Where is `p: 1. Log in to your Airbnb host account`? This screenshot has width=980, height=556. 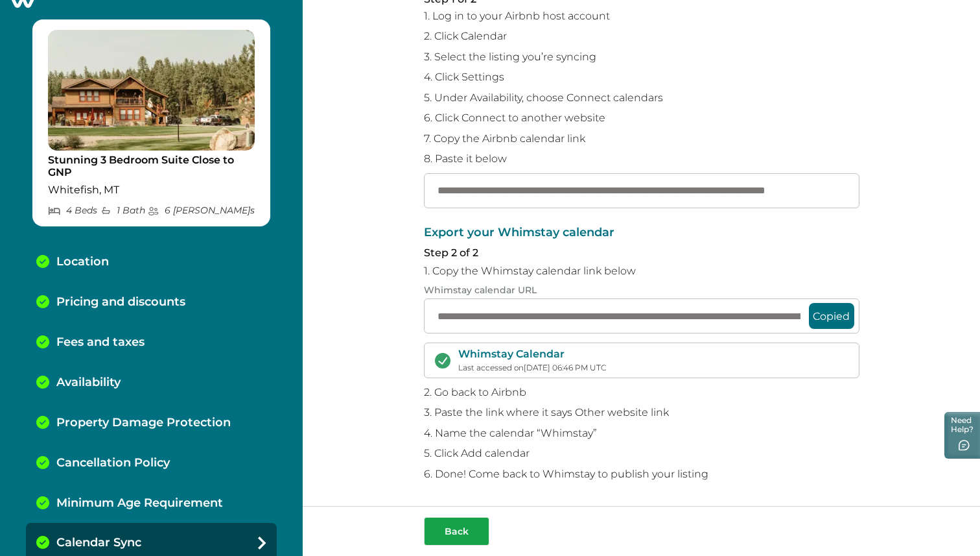 p: 1. Log in to your Airbnb host account is located at coordinates (642, 16).